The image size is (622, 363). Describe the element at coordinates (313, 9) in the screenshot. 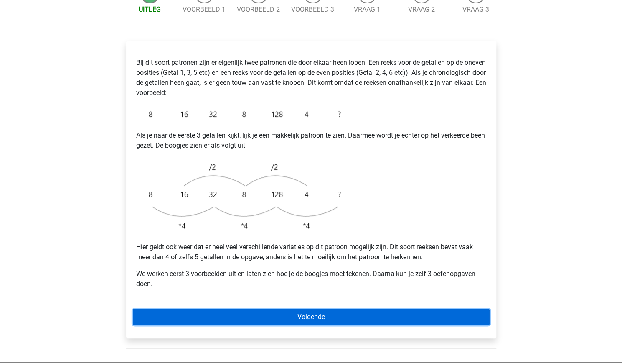

I see `a: Voorbeeld 3` at that location.